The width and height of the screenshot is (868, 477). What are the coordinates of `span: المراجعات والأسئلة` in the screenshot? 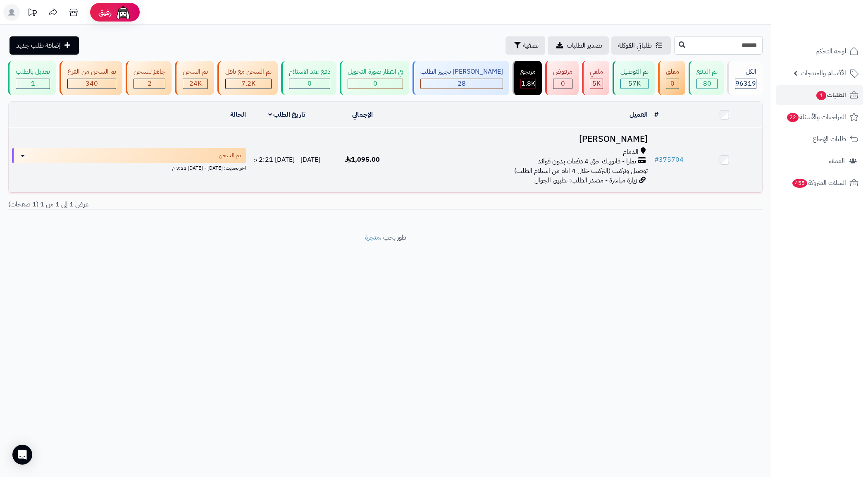 It's located at (816, 117).